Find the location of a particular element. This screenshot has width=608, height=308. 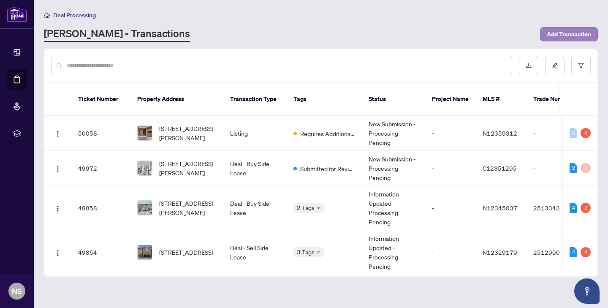

span: Submitted for Review is located at coordinates (328, 168).